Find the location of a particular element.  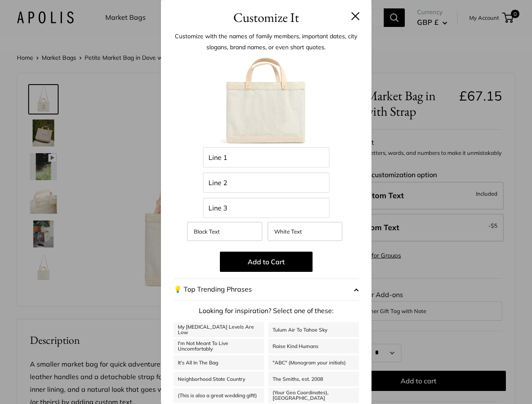

img: dove_035-customizer.jpg is located at coordinates (266, 101).